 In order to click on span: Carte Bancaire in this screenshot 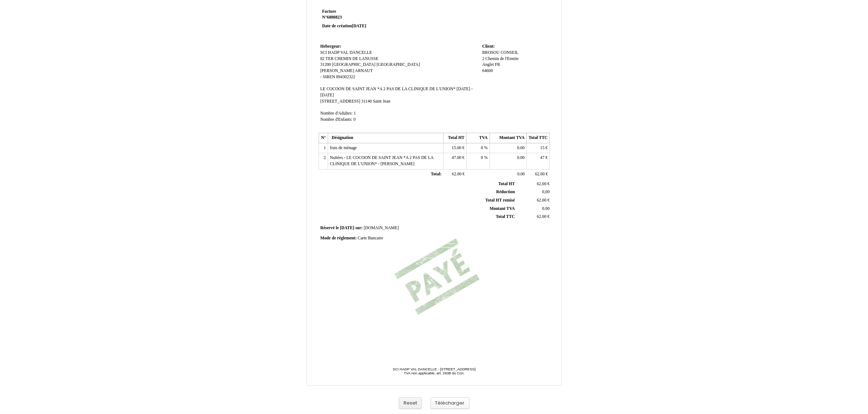, I will do `click(370, 238)`.